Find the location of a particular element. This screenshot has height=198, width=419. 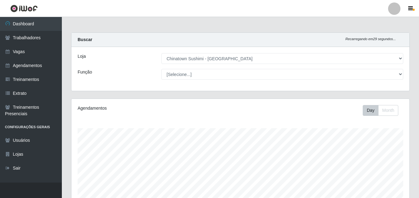

div: Toolbar with button groups is located at coordinates (383, 110).